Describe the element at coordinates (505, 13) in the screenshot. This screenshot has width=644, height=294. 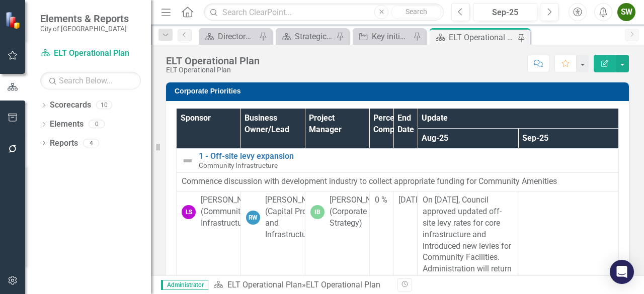
I see `div: Sep-25` at that location.